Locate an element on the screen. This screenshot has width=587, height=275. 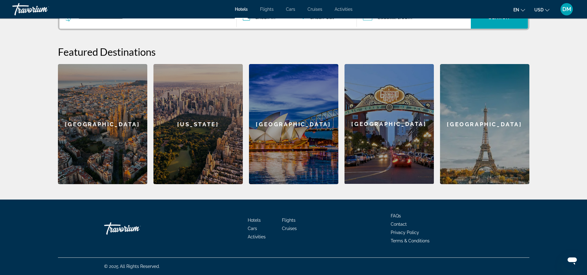
button: Change language is located at coordinates (519, 10).